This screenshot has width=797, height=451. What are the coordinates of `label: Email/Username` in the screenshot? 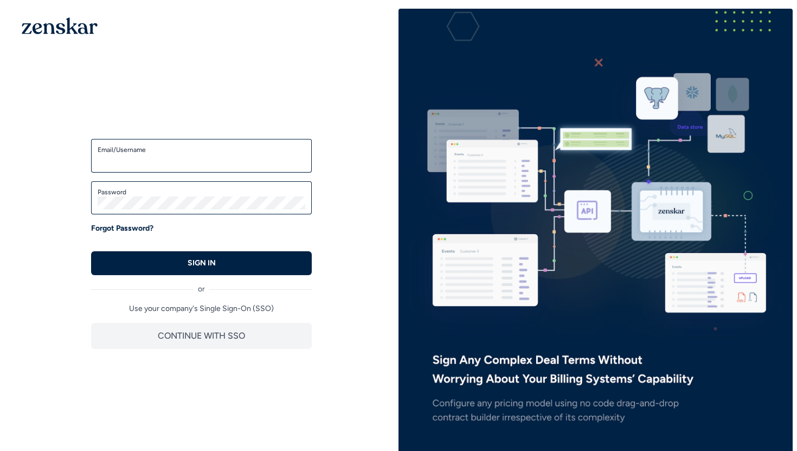 It's located at (201, 150).